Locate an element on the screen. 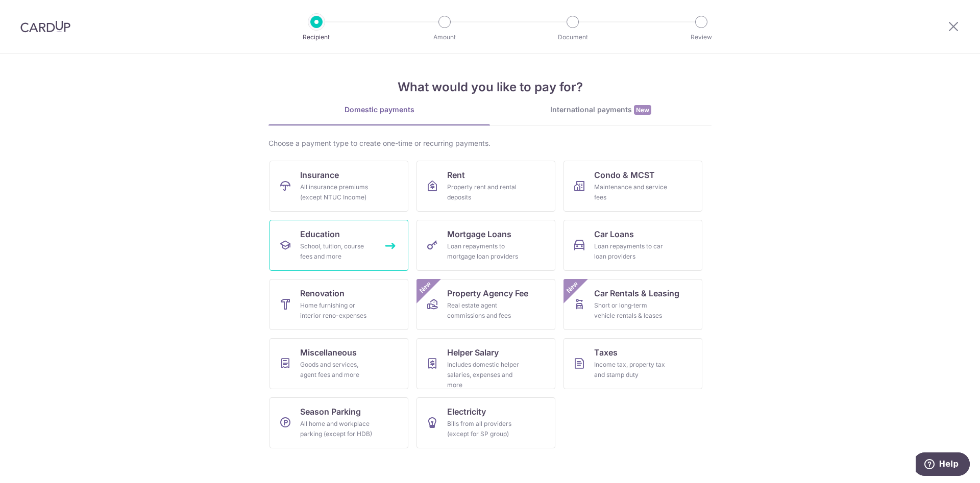 The height and width of the screenshot is (483, 980). div: Goods and services, agent fees and more is located at coordinates (337, 370).